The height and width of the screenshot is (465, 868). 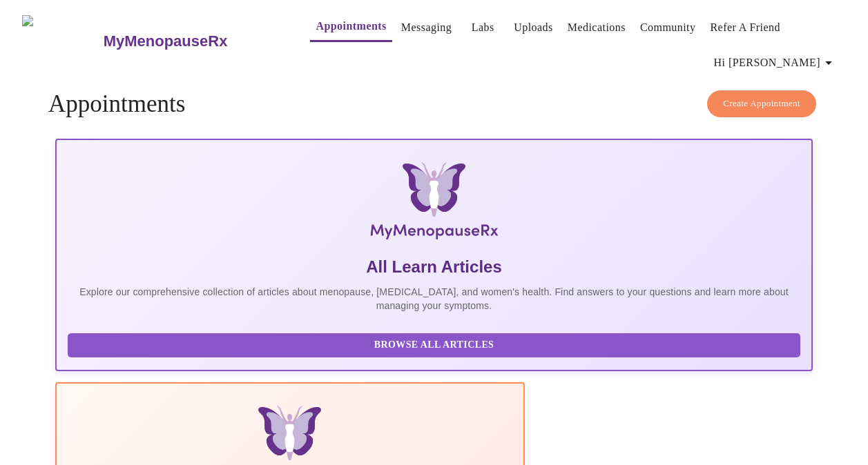 I want to click on button: Appointments, so click(x=351, y=27).